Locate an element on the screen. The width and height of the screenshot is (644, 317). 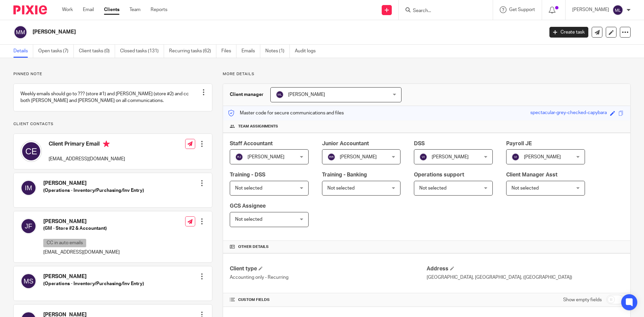
span: Junior Accountant is located at coordinates (346, 143).